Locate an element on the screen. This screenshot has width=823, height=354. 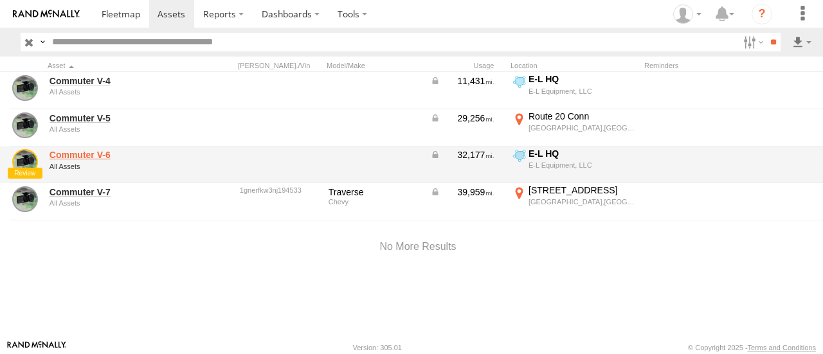
label: Search Query is located at coordinates (42, 42).